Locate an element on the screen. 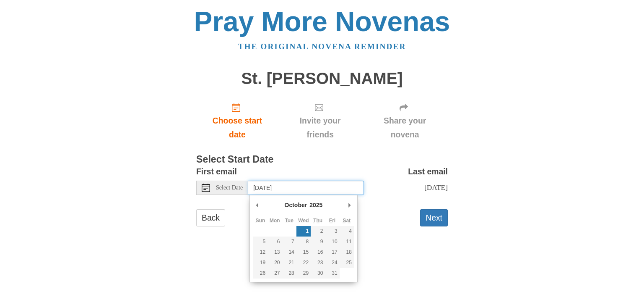  button: Next is located at coordinates (434, 217).